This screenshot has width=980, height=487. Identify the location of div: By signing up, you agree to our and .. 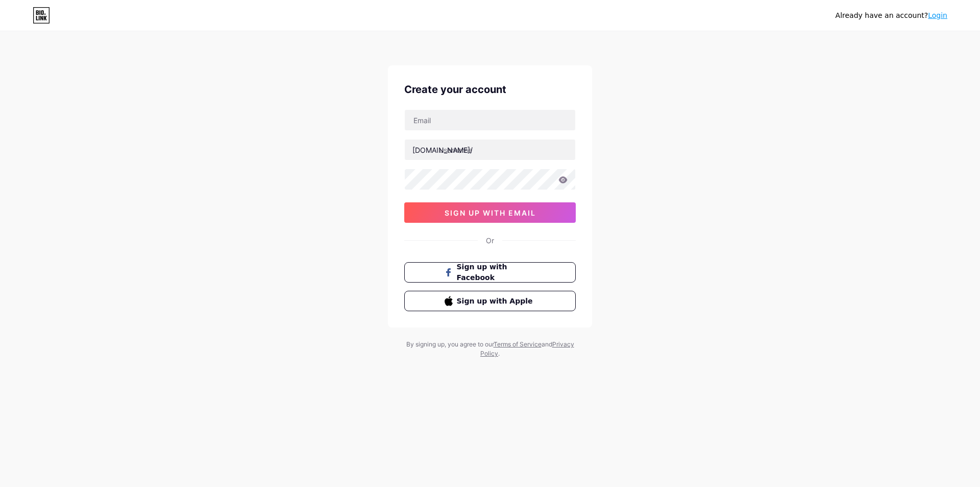
(490, 349).